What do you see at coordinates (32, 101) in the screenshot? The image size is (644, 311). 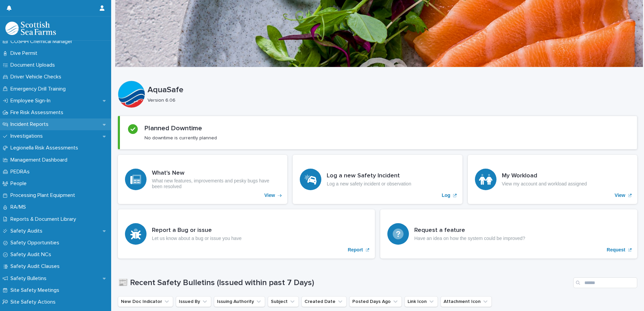 I see `p: Employee Sign-In` at bounding box center [32, 101].